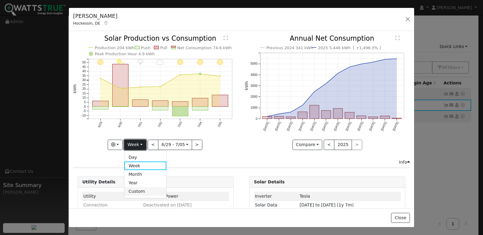 Image resolution: width=483 pixels, height=235 pixels. Describe the element at coordinates (269, 182) in the screenshot. I see `strong: Solar Details` at that location.